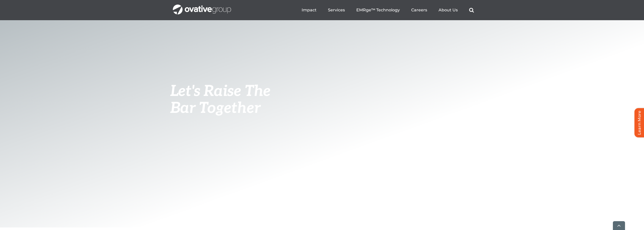  Describe the element at coordinates (419, 10) in the screenshot. I see `span: Careers` at that location.